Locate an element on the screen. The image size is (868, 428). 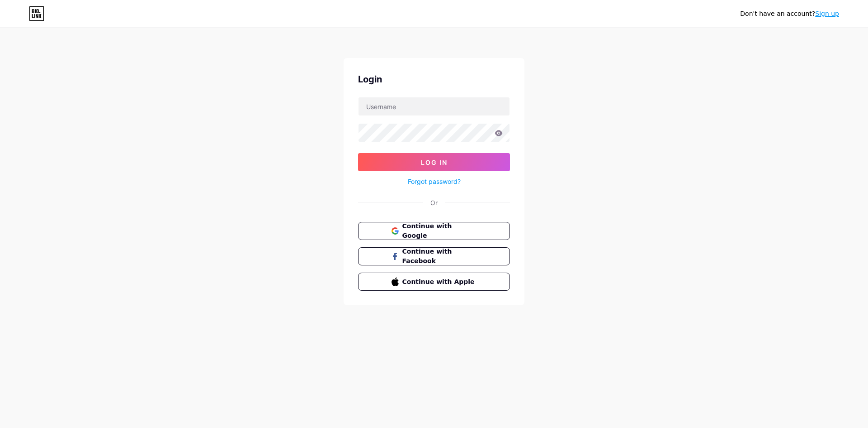
a: Continue with Google is located at coordinates (434, 231).